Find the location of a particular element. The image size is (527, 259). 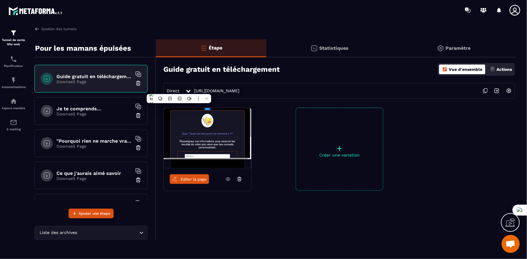

a: automationsautomationsEspace membre is located at coordinates (14, 104).